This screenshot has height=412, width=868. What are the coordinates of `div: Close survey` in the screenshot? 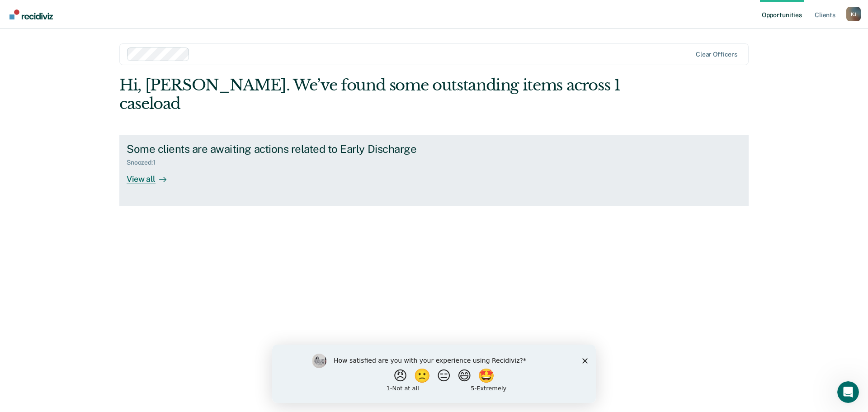 It's located at (313, 16).